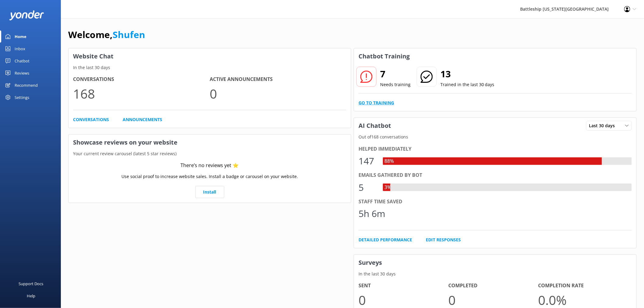  Describe the element at coordinates (141, 79) in the screenshot. I see `h4: Conversations` at that location.